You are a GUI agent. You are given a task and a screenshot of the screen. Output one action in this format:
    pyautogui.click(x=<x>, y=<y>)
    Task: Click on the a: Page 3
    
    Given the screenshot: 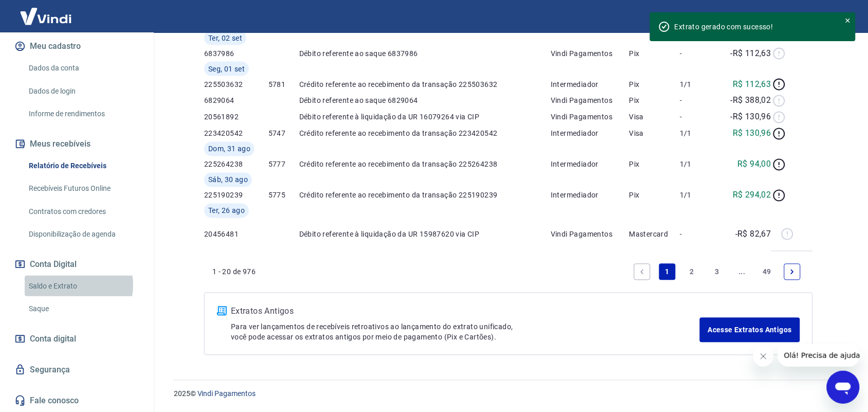 What is the action you would take?
    pyautogui.click(x=717, y=272)
    